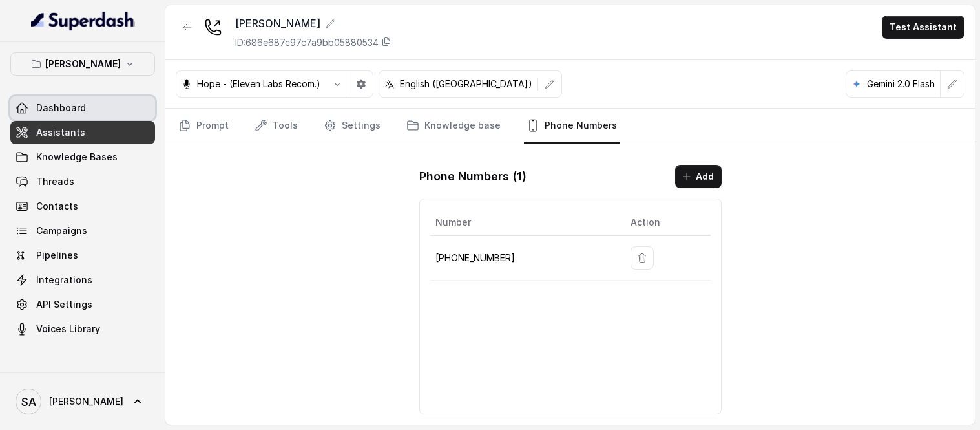  Describe the element at coordinates (352, 126) in the screenshot. I see `a: Settings` at that location.